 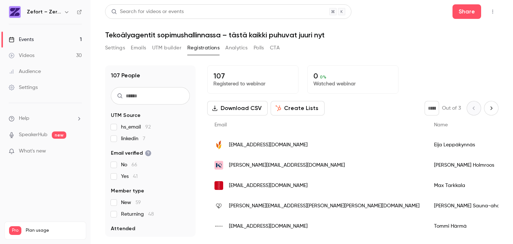 I want to click on span: Member type, so click(x=128, y=191).